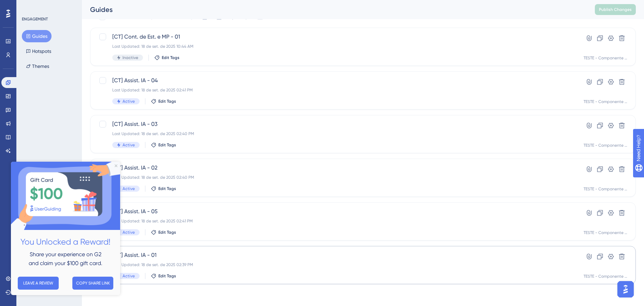 This screenshot has width=644, height=306. Describe the element at coordinates (35, 19) in the screenshot. I see `div: ENGAGEMENT` at that location.